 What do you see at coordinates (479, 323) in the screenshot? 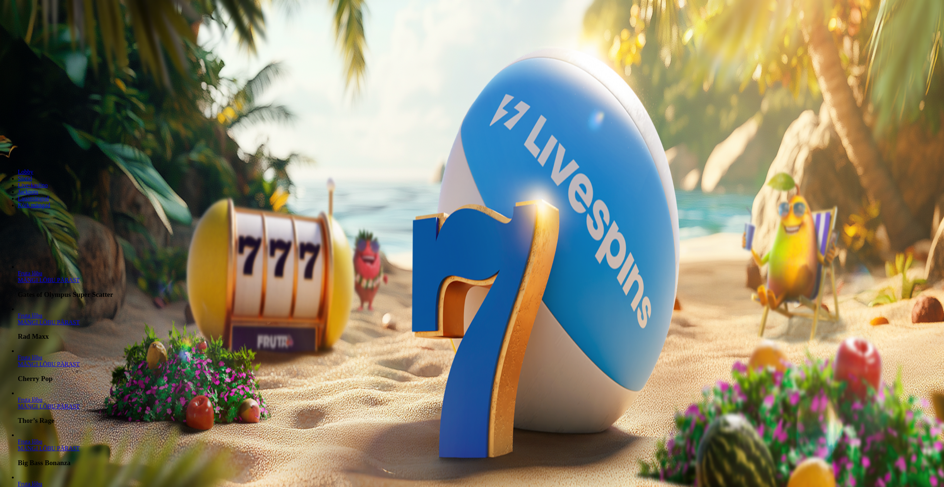
I see `article: Rad Maxx` at bounding box center [479, 323].